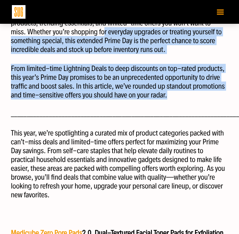 The height and width of the screenshot is (234, 239). Describe the element at coordinates (118, 164) in the screenshot. I see `p: This year, we’re spotlighting a curated mix of product categories packed with can’t-miss deals an...` at that location.